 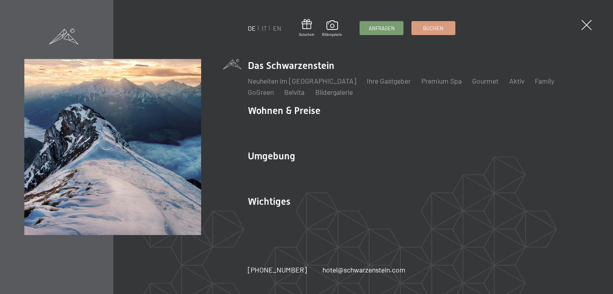 What do you see at coordinates (485, 81) in the screenshot?
I see `a: Gourmet` at bounding box center [485, 81].